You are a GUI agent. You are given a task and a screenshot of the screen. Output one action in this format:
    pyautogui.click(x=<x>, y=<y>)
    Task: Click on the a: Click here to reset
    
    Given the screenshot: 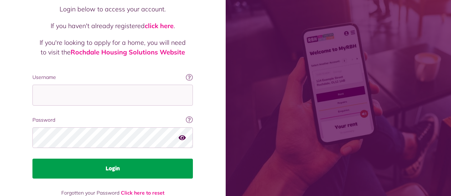 What is the action you would take?
    pyautogui.click(x=143, y=193)
    